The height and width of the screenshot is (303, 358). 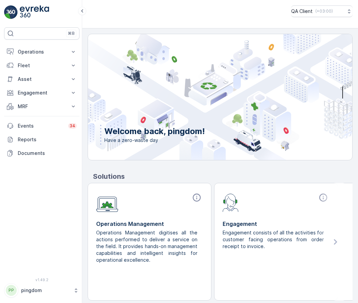 What do you see at coordinates (42, 79) in the screenshot?
I see `button: Asset` at bounding box center [42, 79].